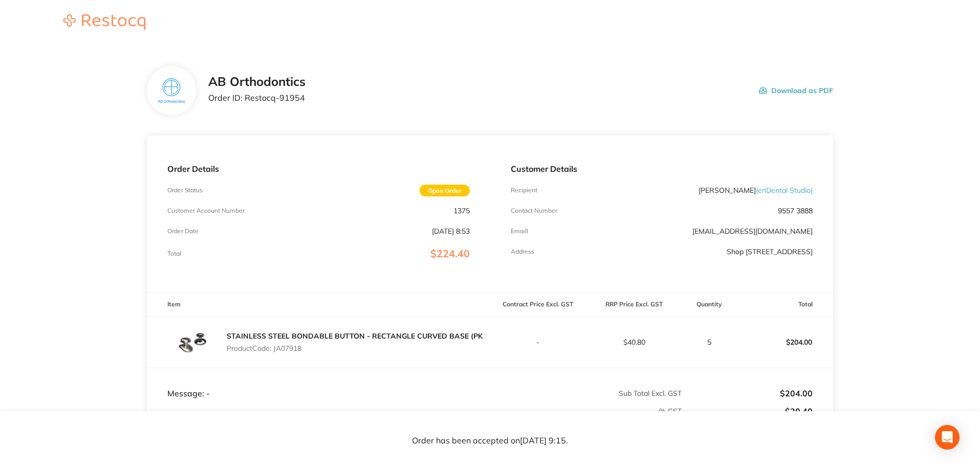 The height and width of the screenshot is (470, 980). I want to click on p: Order Status, so click(185, 190).